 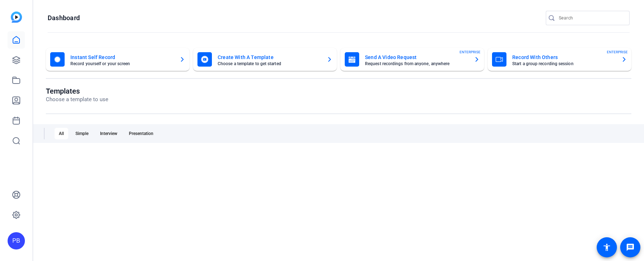 What do you see at coordinates (141, 133) in the screenshot?
I see `div: Presentation` at bounding box center [141, 133].